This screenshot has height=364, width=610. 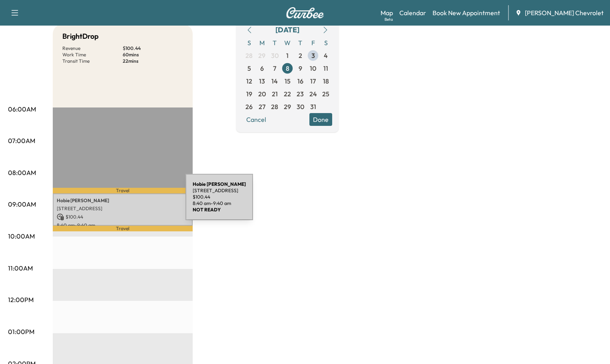 I want to click on button: Cancel, so click(x=256, y=119).